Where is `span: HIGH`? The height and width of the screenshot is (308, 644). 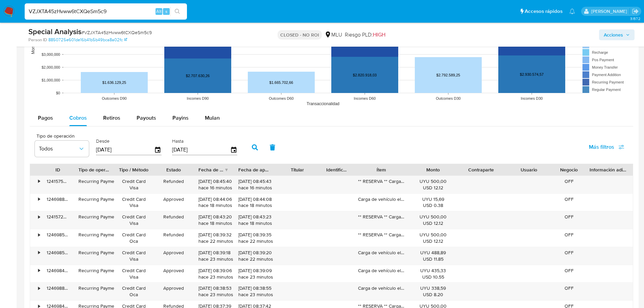
span: HIGH is located at coordinates (379, 35).